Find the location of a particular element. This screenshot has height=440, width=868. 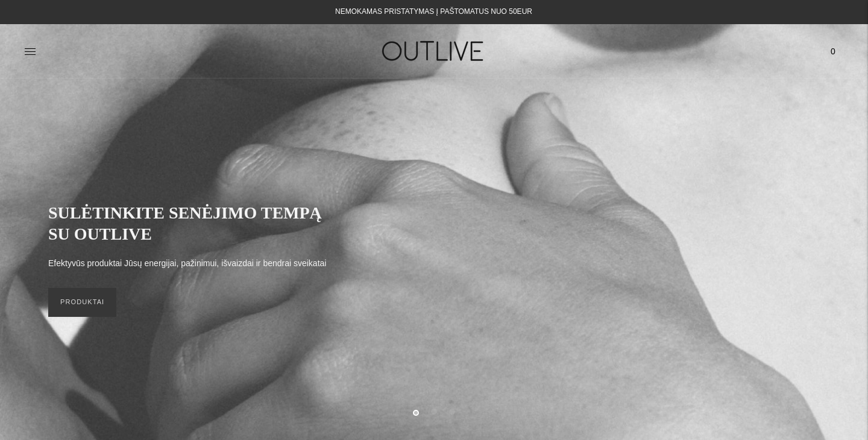

p: Efektyvūs produktai Jūsų energijai, pažinimui, išvaizdai ir bendrai sveikatai is located at coordinates (187, 264).